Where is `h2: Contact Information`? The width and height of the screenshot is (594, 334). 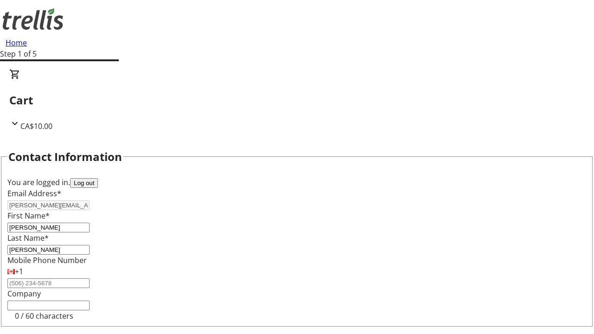 h2: Contact Information is located at coordinates (65, 157).